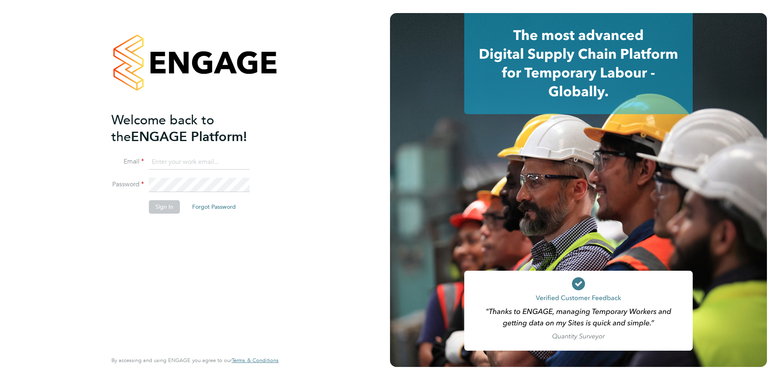 The image size is (780, 380). I want to click on span: Welcome back to the, so click(163, 129).